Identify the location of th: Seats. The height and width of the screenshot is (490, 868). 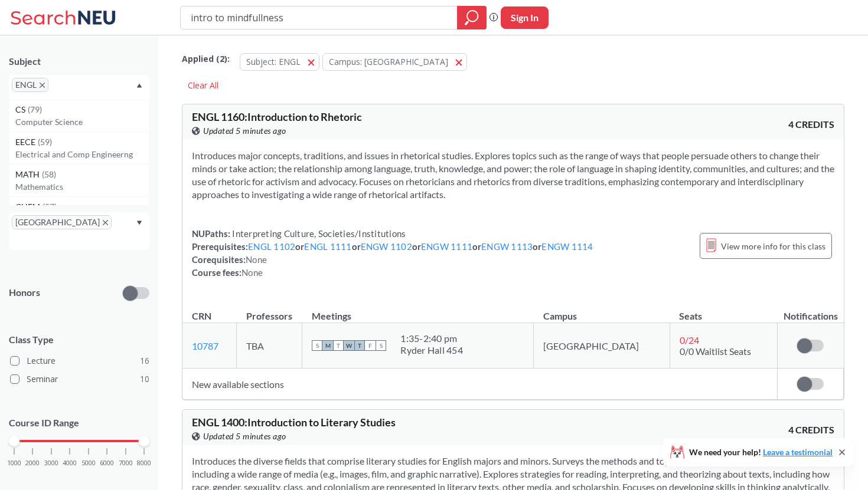
(723, 310).